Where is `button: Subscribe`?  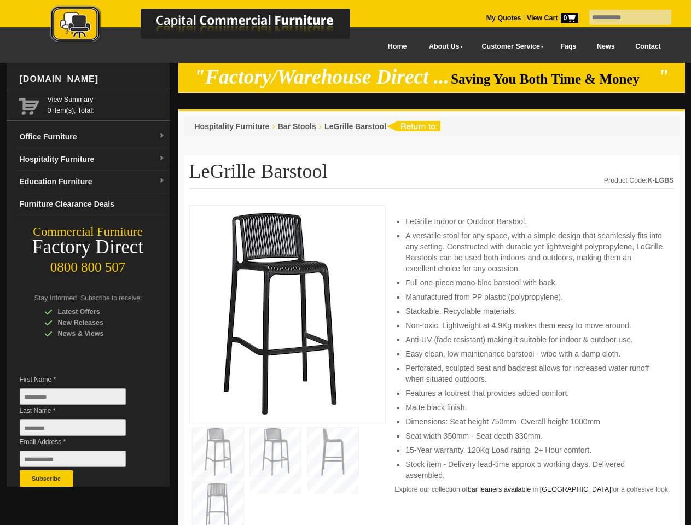
button: Subscribe is located at coordinates (46, 479).